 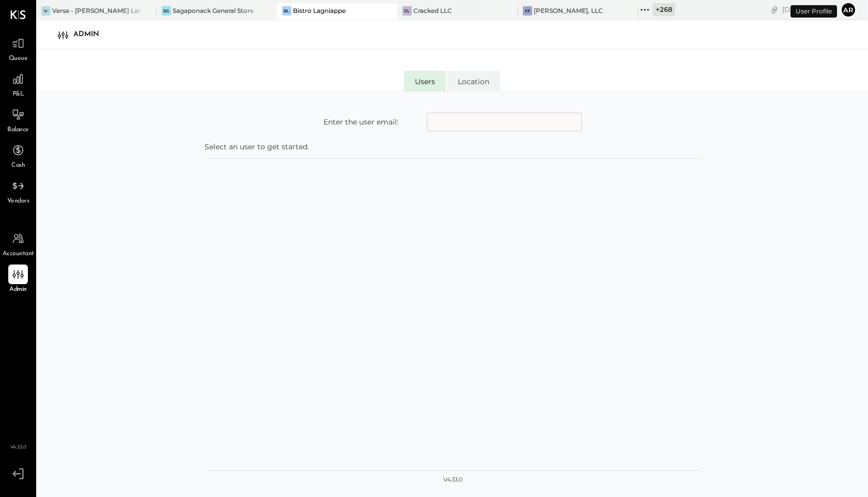 What do you see at coordinates (528, 11) in the screenshot?
I see `div: FF` at bounding box center [528, 11].